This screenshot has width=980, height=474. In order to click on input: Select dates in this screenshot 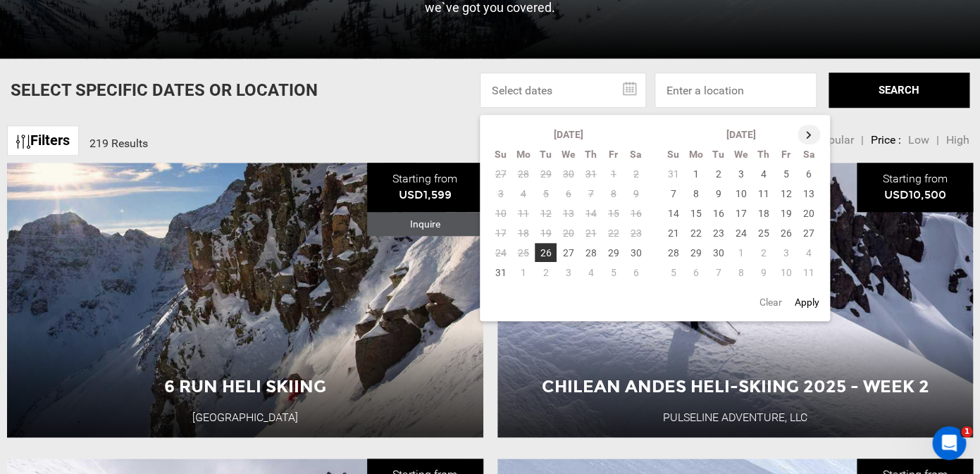, I will do `click(563, 90)`.